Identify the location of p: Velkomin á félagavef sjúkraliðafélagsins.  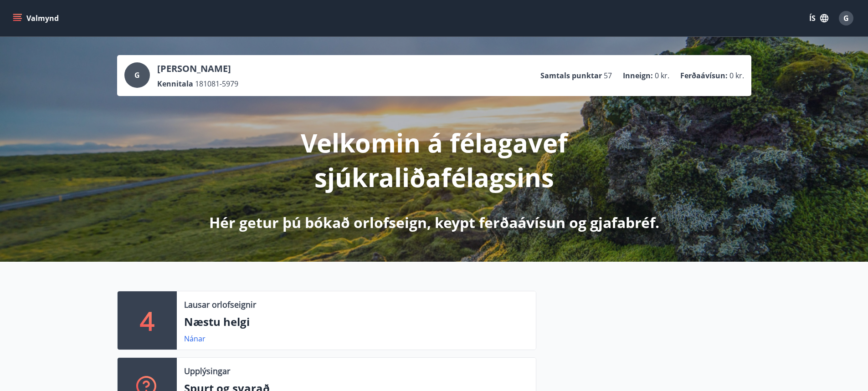
(434, 160).